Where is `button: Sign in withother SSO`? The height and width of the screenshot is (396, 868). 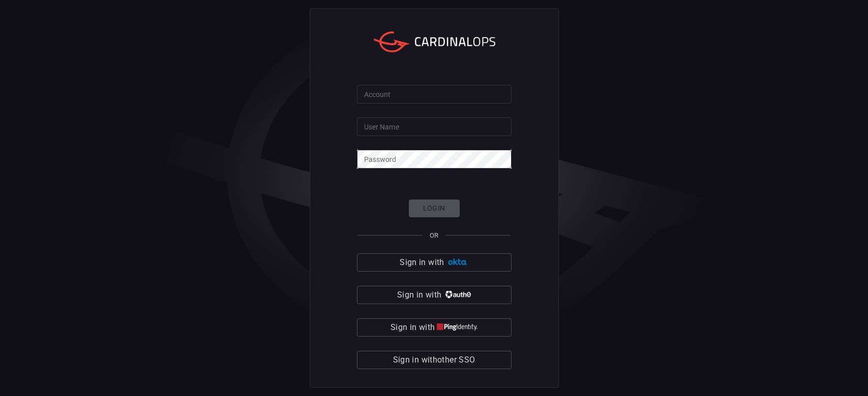
button: Sign in withother SSO is located at coordinates (434, 360).